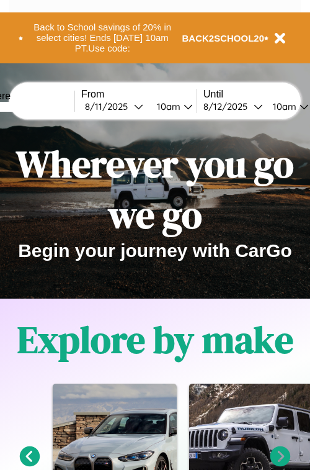 The image size is (310, 470). I want to click on button: 10am, so click(172, 106).